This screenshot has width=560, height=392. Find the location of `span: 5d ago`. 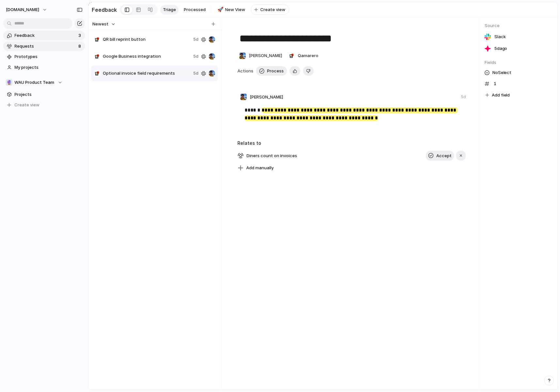

span: 5d ago is located at coordinates (501, 48).